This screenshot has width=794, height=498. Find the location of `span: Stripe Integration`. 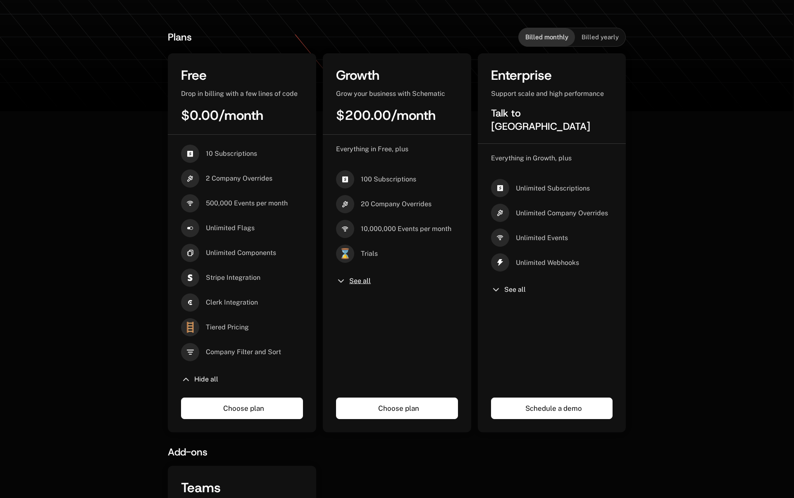

span: Stripe Integration is located at coordinates (233, 278).